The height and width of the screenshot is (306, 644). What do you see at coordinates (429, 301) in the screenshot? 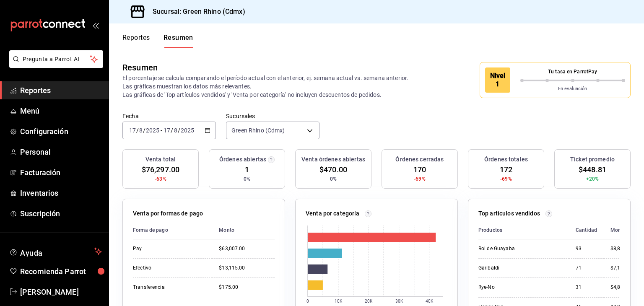
I see `text: 40K` at bounding box center [429, 301].